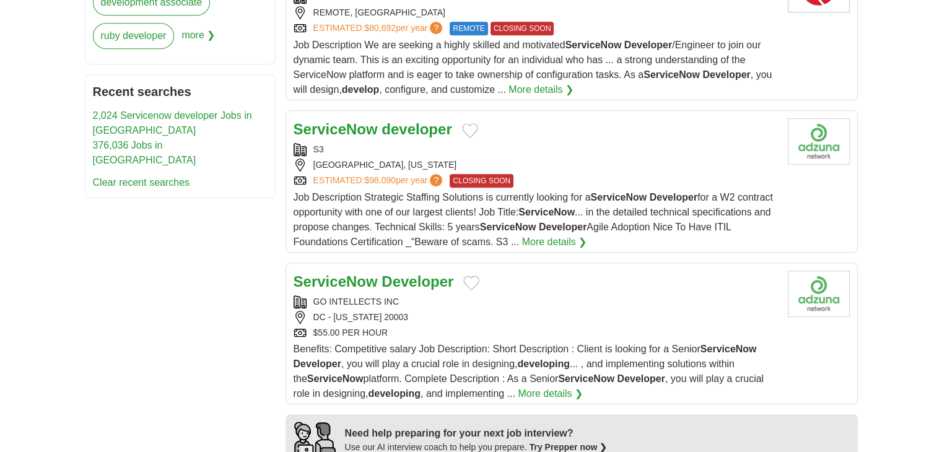 The height and width of the screenshot is (452, 942). Describe the element at coordinates (536, 333) in the screenshot. I see `div: $55.00 PER HOUR` at that location.